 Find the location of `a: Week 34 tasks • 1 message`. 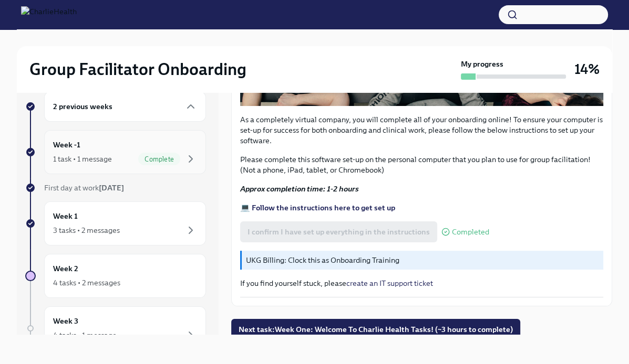

a: Week 34 tasks • 1 message is located at coordinates (116, 329).